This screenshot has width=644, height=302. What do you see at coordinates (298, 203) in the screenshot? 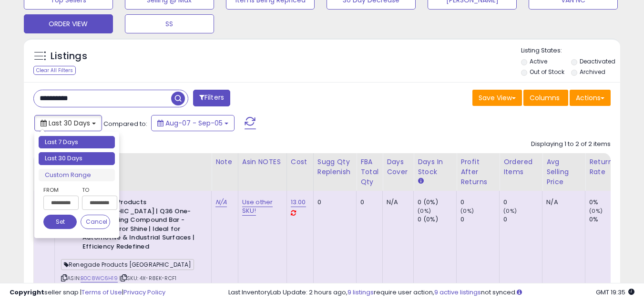
I see `a: 13.00` at bounding box center [298, 203].